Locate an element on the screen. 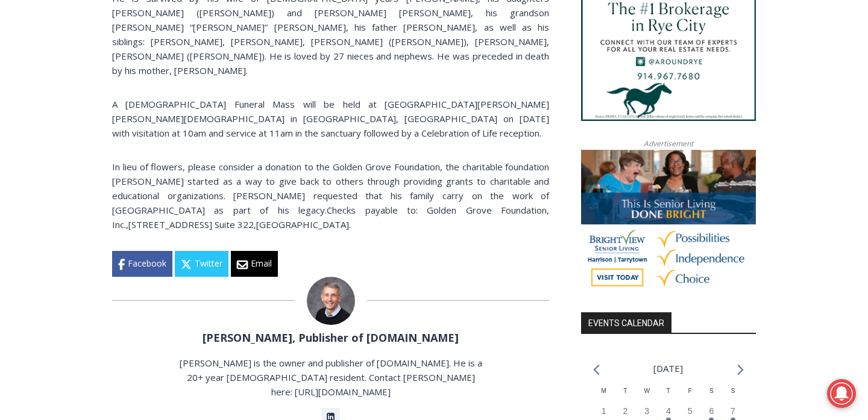  time: 4 is located at coordinates (669, 411).